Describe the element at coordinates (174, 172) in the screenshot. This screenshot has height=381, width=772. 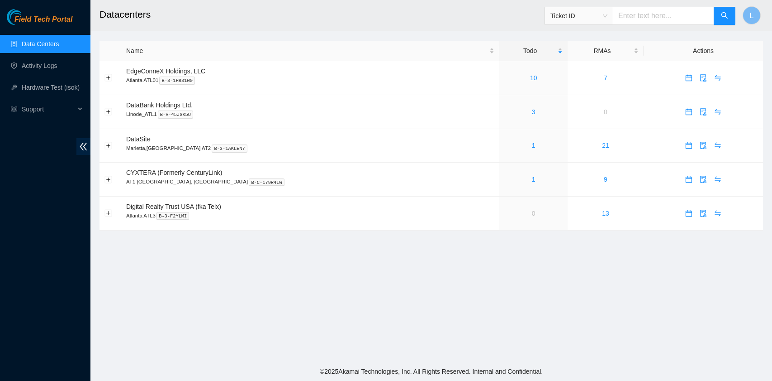
I see `span: CYXTERA (Formerly CenturyLink)` at that location.